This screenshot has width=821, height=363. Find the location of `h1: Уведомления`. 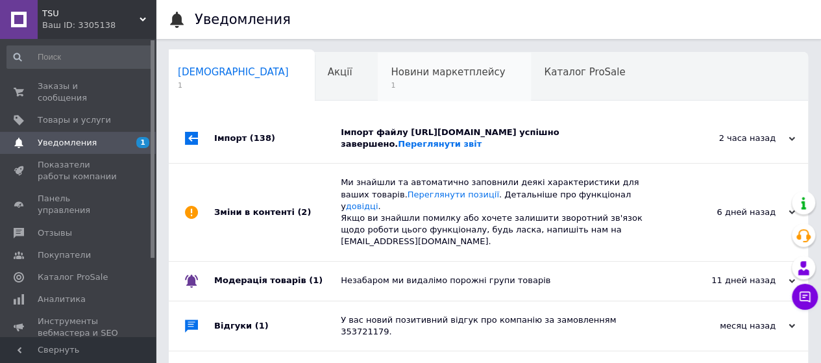

h1: Уведомления is located at coordinates (243, 19).